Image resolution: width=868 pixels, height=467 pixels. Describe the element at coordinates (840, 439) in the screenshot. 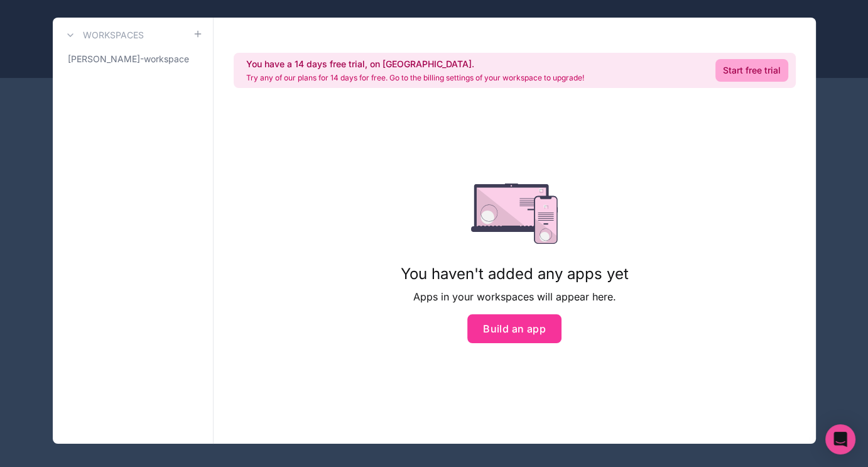

I see `div: Open Intercom Messenger` at that location.